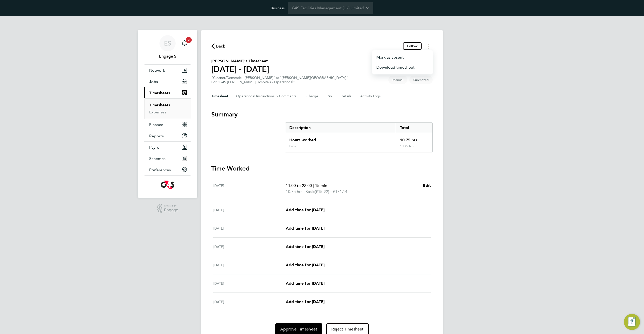  What do you see at coordinates (421, 80) in the screenshot?
I see `span: This timesheet is Submitted.` at bounding box center [421, 80].